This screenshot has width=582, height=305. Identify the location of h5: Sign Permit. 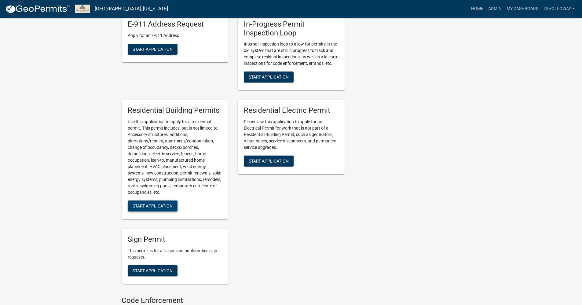
(175, 239).